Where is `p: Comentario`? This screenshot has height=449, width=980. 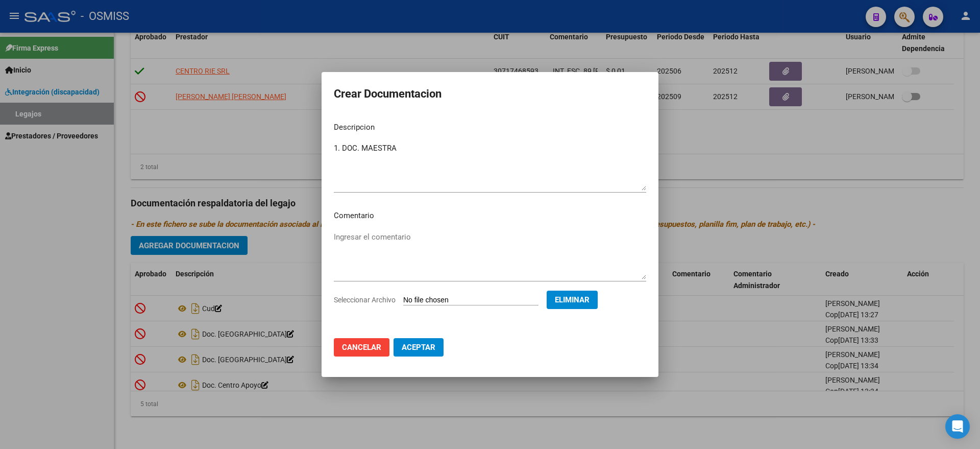
p: Comentario is located at coordinates (490, 215).